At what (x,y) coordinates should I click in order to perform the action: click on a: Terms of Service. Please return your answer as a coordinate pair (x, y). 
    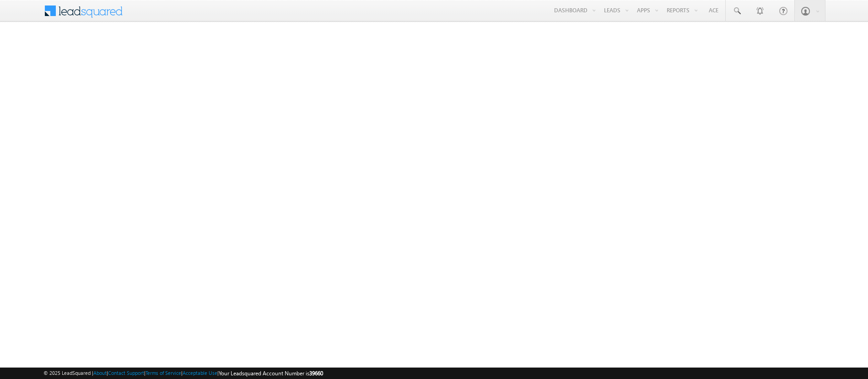
    Looking at the image, I should click on (164, 372).